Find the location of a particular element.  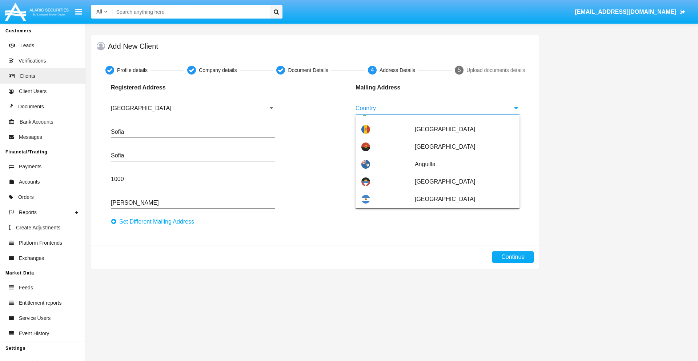

span: 5 is located at coordinates (459, 70).